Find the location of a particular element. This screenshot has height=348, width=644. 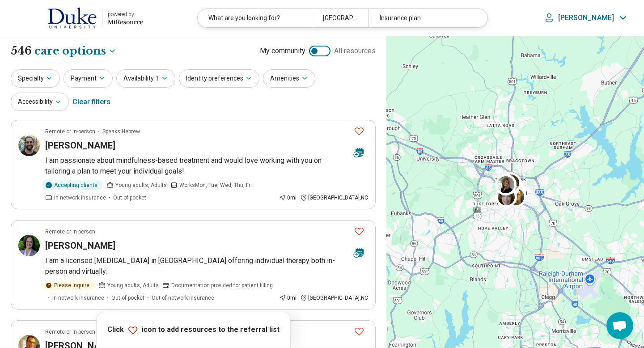

button: Payment is located at coordinates (88, 78).